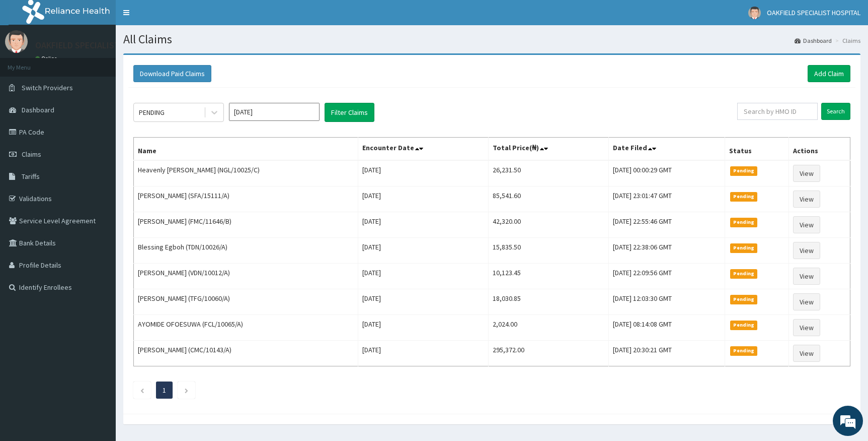 The image size is (868, 441). What do you see at coordinates (186, 389) in the screenshot?
I see `a: Next page` at bounding box center [186, 389].